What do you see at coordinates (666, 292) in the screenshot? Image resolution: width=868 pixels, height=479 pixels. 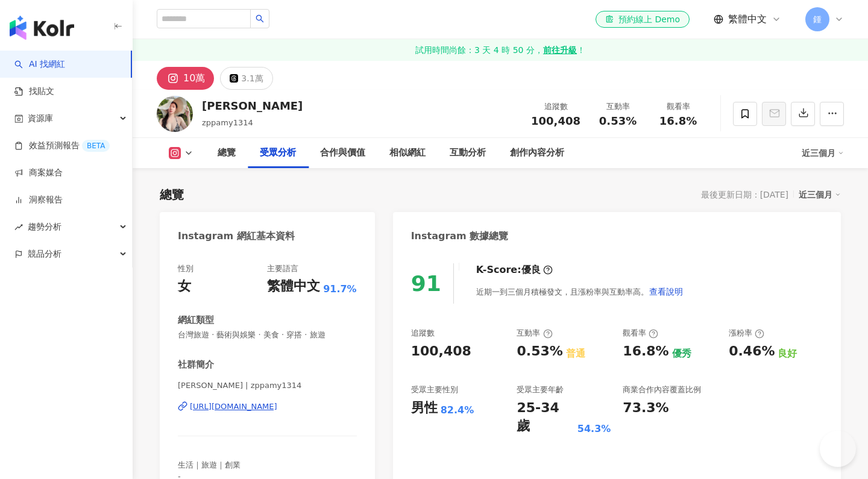 I see `button: 查看說明` at bounding box center [666, 292].